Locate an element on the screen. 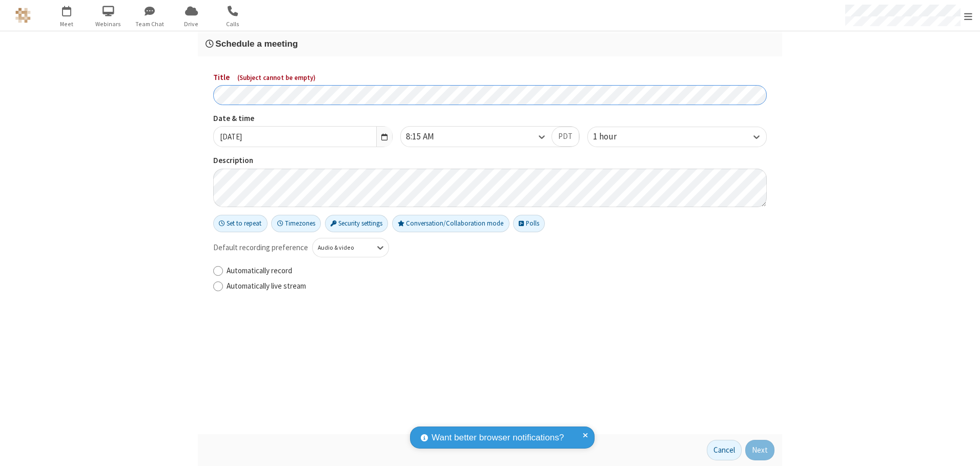 The width and height of the screenshot is (980, 466). button: Timezones is located at coordinates (296, 223).